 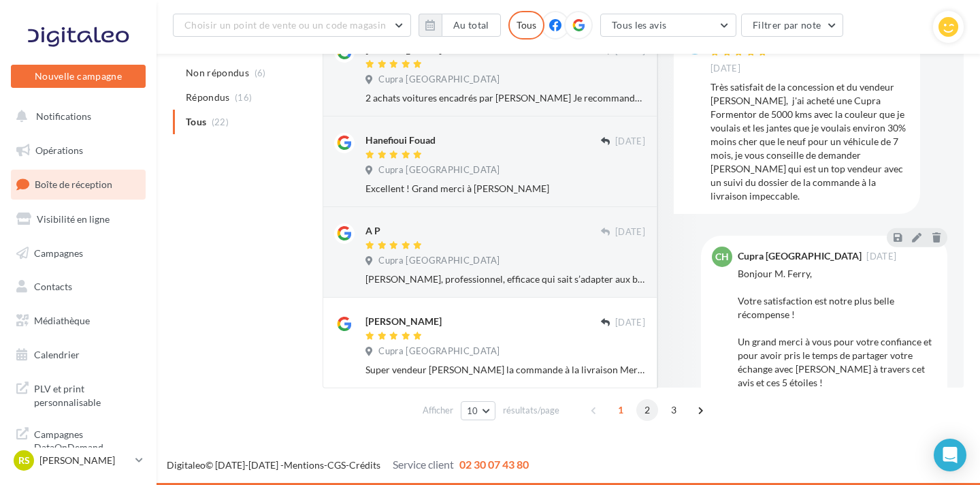 What do you see at coordinates (78, 184) in the screenshot?
I see `a: Boîte de réception` at bounding box center [78, 184].